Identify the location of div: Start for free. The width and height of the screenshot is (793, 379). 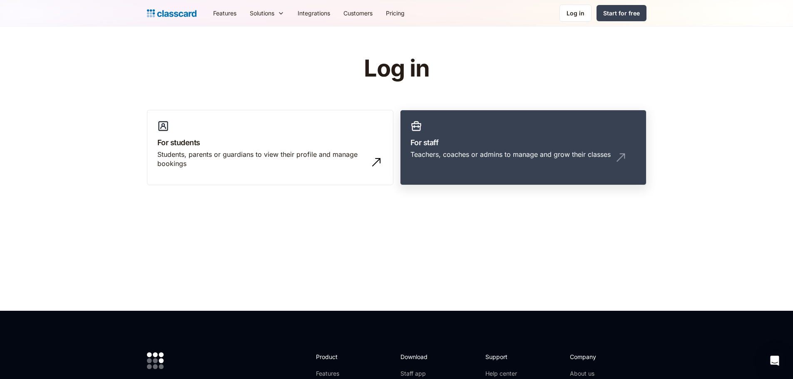
(621, 13).